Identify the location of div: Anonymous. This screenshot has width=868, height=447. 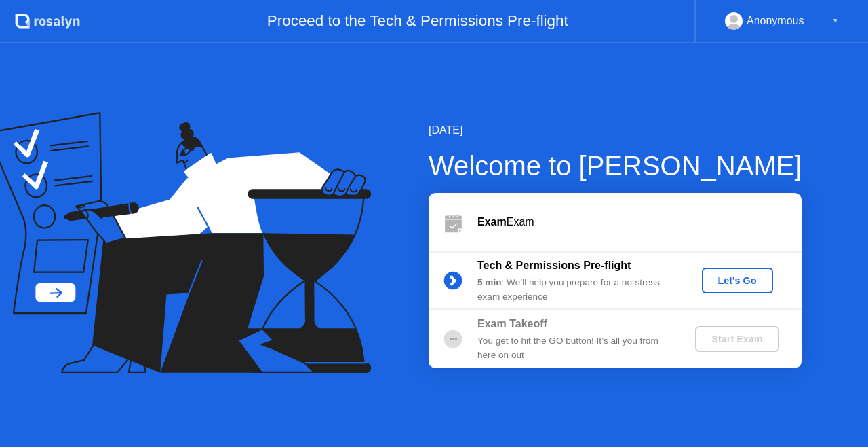
(775, 21).